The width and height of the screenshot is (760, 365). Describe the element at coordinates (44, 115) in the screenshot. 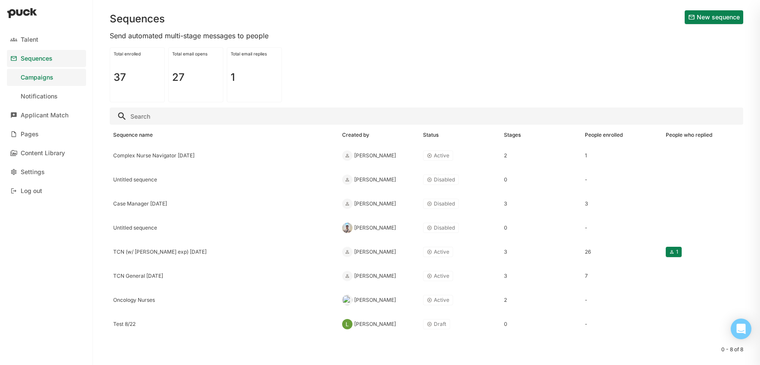

I see `div: Applicant Match` at that location.